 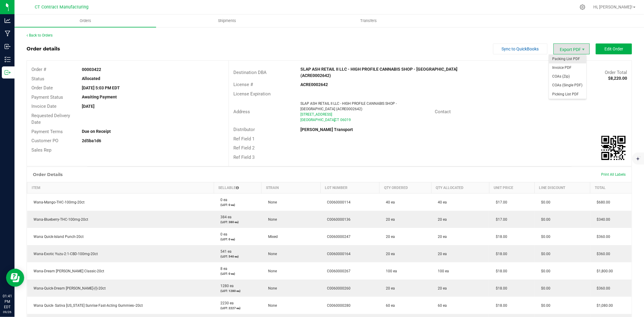 I want to click on span: Ref Field 2, so click(x=244, y=148).